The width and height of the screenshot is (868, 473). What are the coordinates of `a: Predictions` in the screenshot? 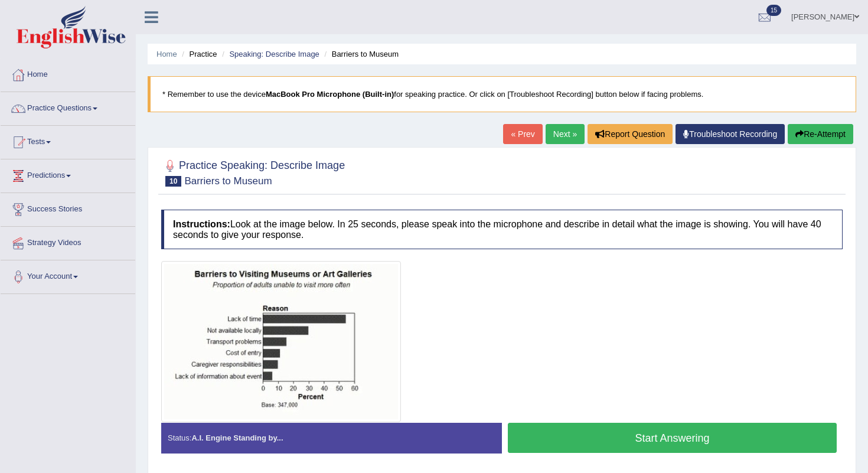 It's located at (68, 174).